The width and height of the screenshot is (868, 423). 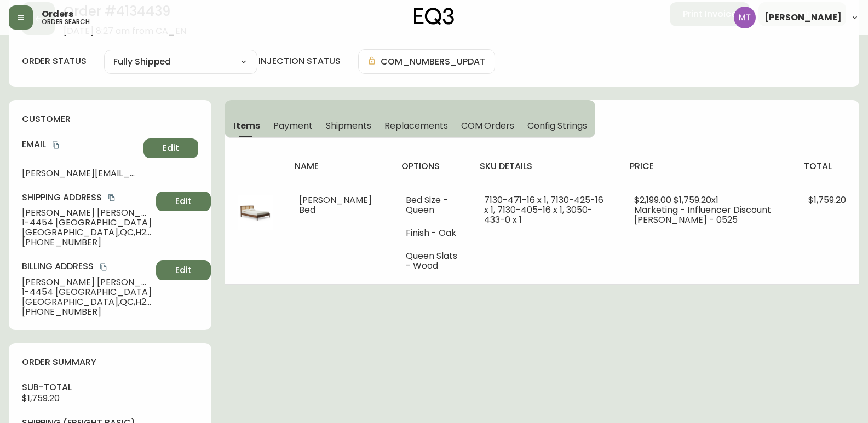 I want to click on li: Queen Slats - Wood, so click(x=432, y=261).